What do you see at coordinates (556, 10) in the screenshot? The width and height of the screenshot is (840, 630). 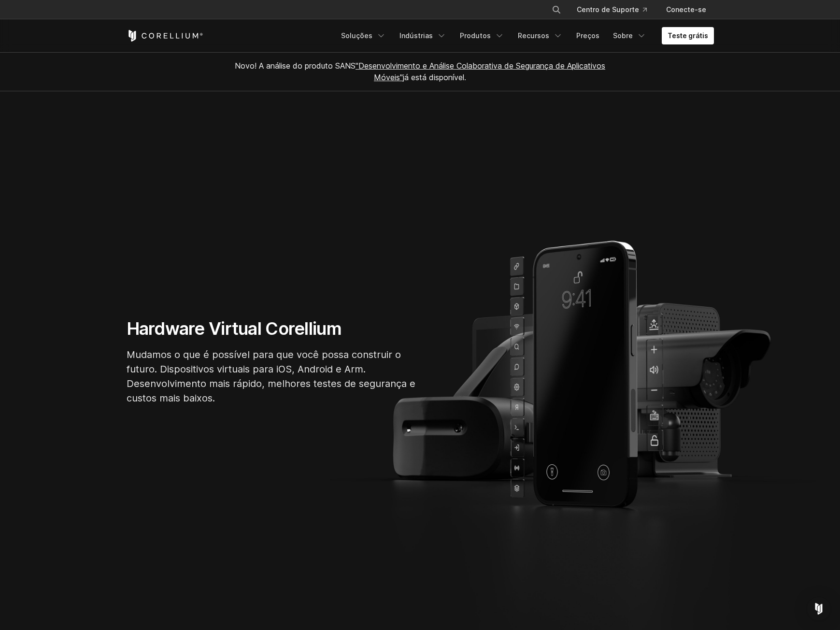 I see `button: Procurar` at bounding box center [556, 10].